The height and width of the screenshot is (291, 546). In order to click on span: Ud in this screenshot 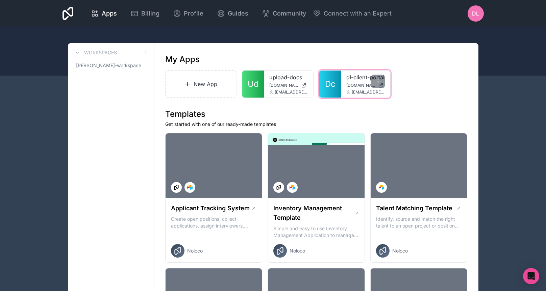, I will do `click(253, 84)`.